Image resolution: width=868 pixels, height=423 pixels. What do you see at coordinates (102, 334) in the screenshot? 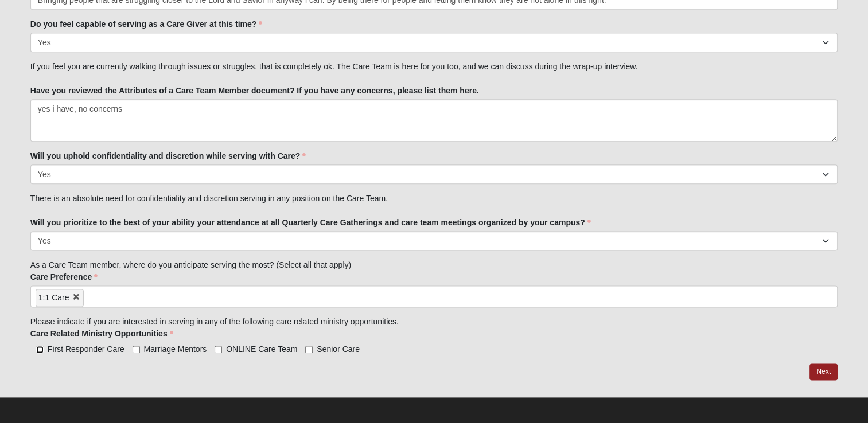
I see `label: Care Related Ministry Opportunities` at bounding box center [102, 334].